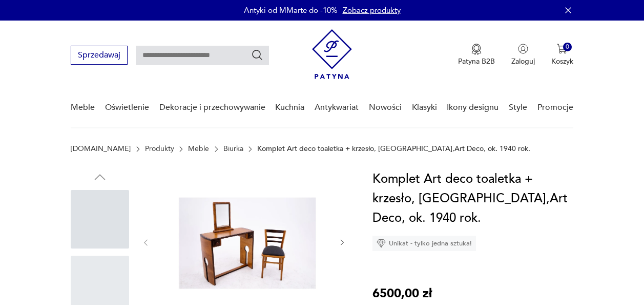  I want to click on a: Nowości, so click(385, 107).